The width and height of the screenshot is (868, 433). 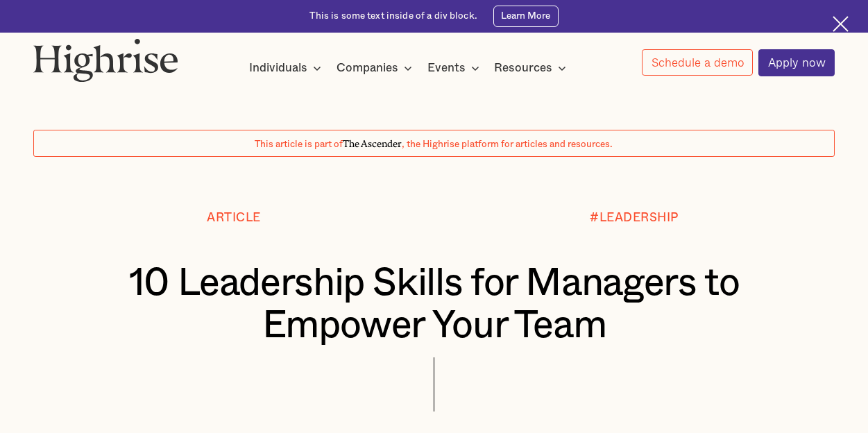 I want to click on span: This article is part of, so click(x=298, y=145).